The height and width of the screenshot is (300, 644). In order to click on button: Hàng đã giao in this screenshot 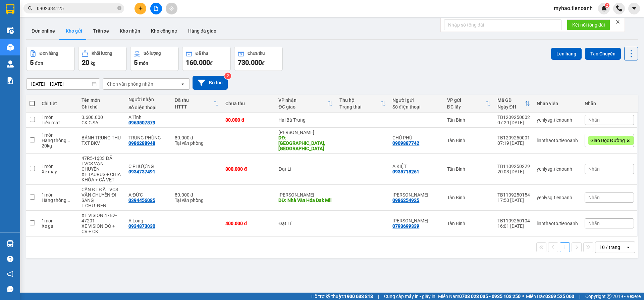, I will do `click(203, 31)`.